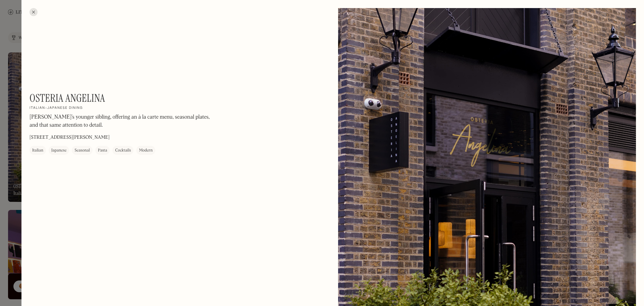 This screenshot has height=306, width=644. Describe the element at coordinates (82, 151) in the screenshot. I see `div: Seasonal` at that location.